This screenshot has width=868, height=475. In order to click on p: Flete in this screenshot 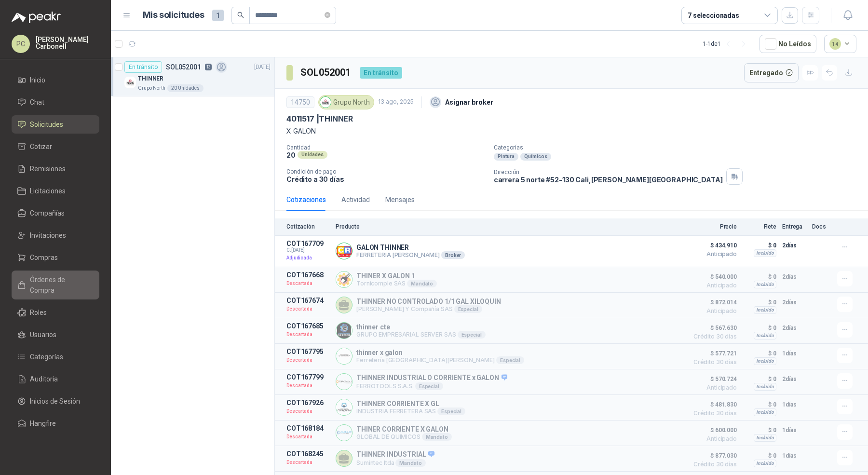, I will do `click(759, 227)`.